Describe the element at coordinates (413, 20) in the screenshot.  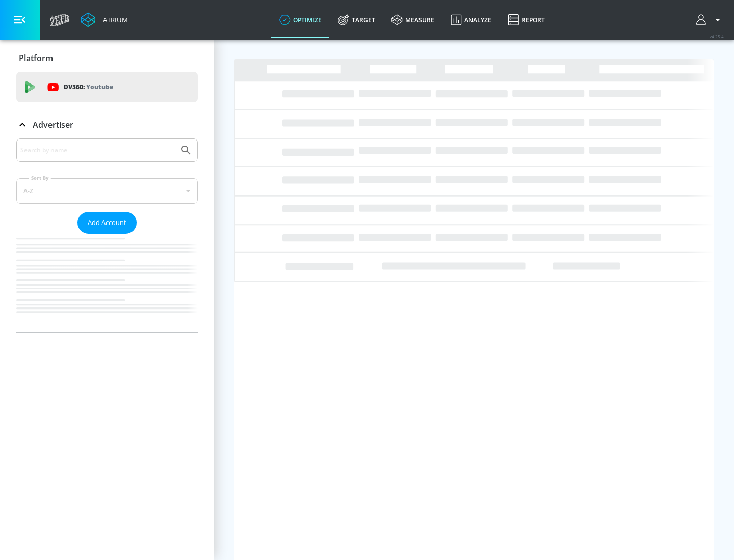
I see `a: measure` at that location.